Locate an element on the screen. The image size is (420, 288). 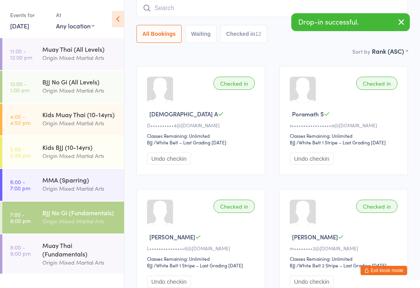
div: Any location is located at coordinates (75, 26).